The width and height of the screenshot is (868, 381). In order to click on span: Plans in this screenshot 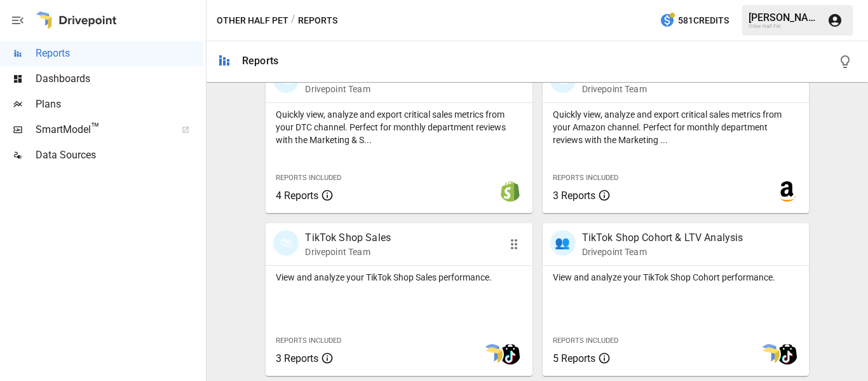, I will do `click(119, 104)`.